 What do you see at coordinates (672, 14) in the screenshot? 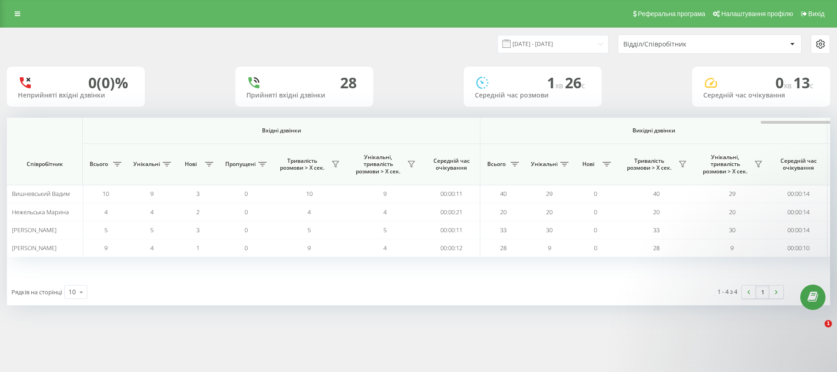
I see `span: Реферальна програма` at bounding box center [672, 14].